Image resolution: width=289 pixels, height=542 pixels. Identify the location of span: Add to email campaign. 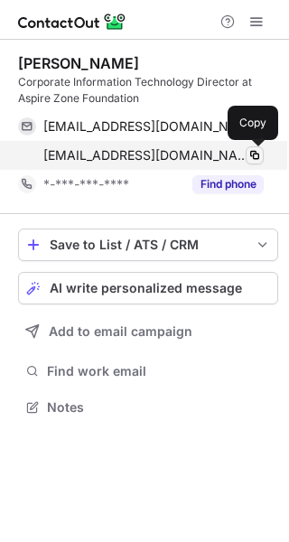
(120, 332).